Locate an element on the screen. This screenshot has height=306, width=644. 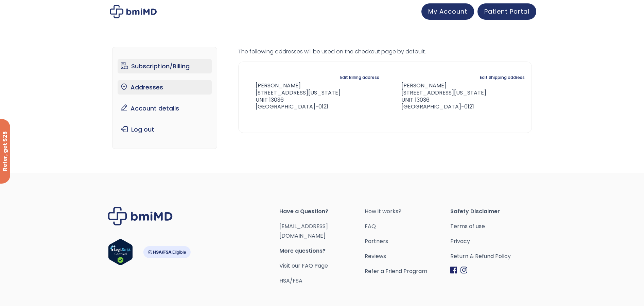
img: HSA-FSA is located at coordinates (167, 252).